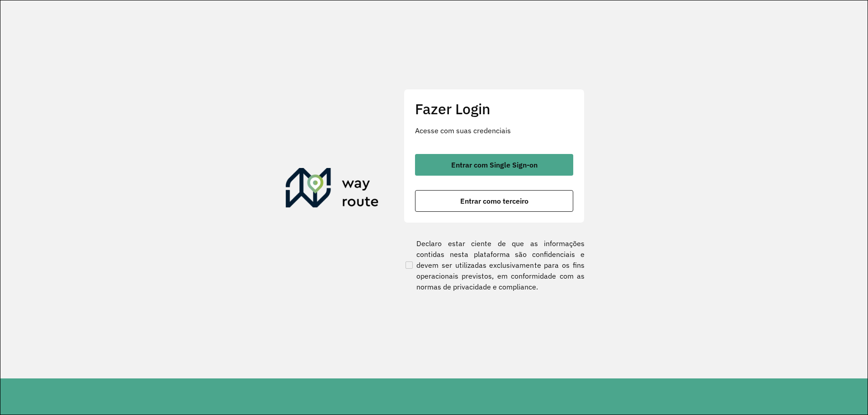 The height and width of the screenshot is (415, 868). Describe the element at coordinates (332, 190) in the screenshot. I see `img: Roteirizador AmbevTech` at that location.